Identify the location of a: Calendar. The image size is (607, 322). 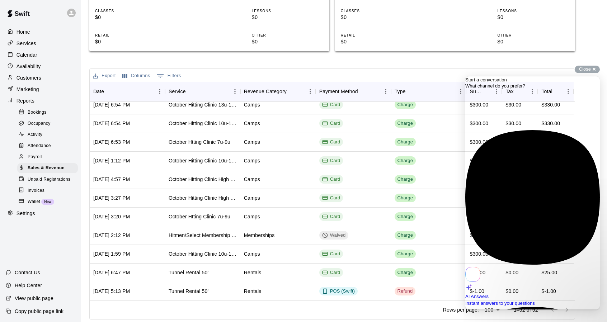
(40, 55).